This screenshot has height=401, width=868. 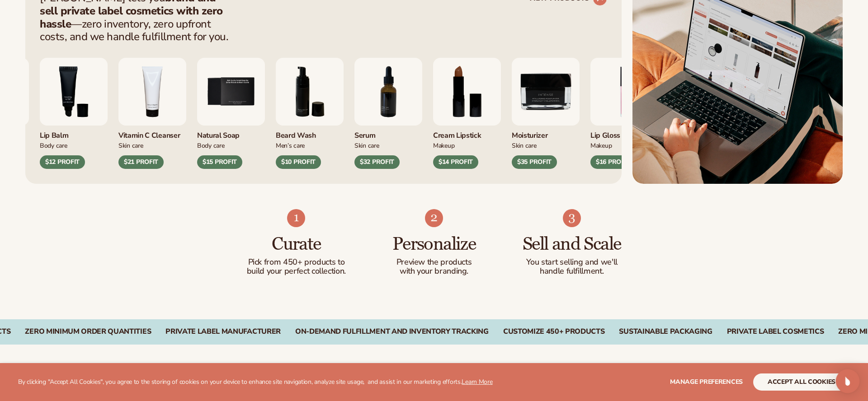 I want to click on div: PRIVATE LABEL MANUFACTURER, so click(x=223, y=331).